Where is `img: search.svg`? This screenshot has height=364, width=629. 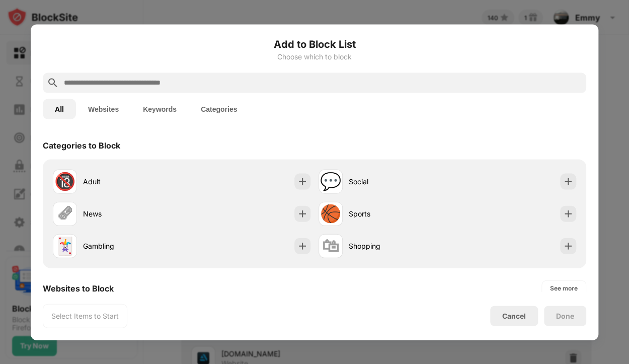
img: search.svg is located at coordinates (53, 83).